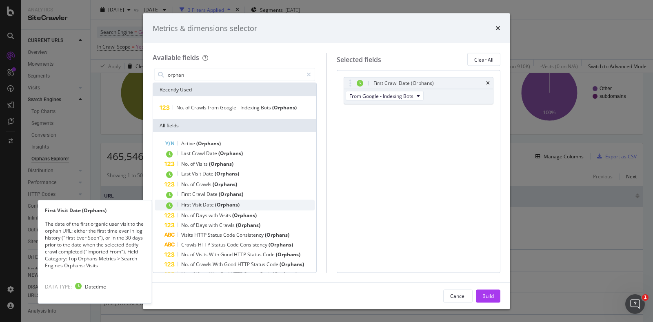 The height and width of the screenshot is (322, 653). What do you see at coordinates (95, 210) in the screenshot?
I see `div: First Visit Date (Orphans)` at bounding box center [95, 210].